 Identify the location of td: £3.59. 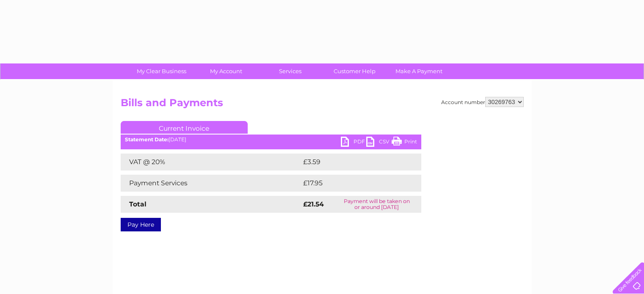
(351, 162).